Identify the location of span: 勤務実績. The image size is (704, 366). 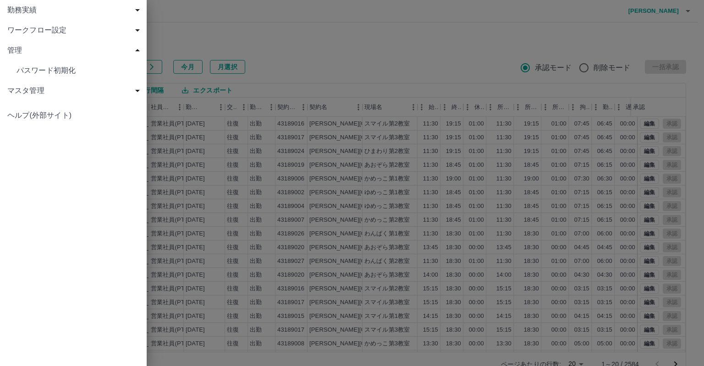
(75, 10).